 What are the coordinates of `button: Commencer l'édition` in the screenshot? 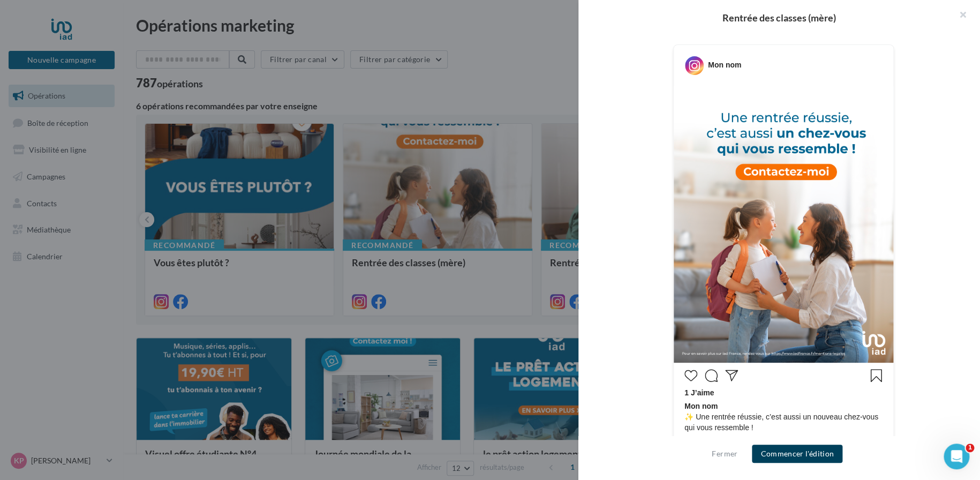 It's located at (797, 453).